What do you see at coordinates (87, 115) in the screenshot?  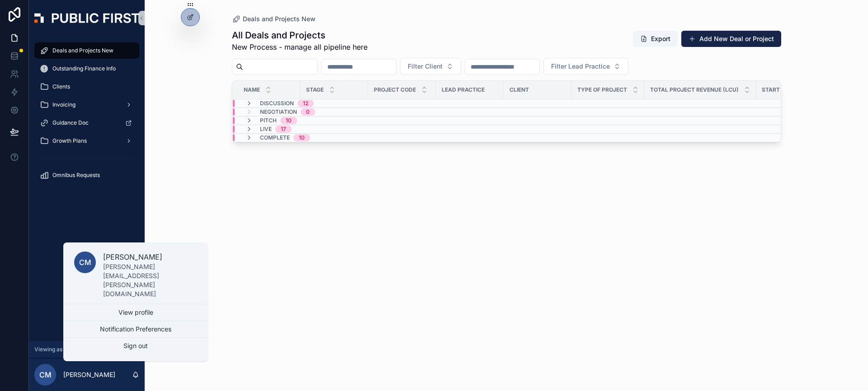 I see `div: scrollable content` at bounding box center [87, 115].